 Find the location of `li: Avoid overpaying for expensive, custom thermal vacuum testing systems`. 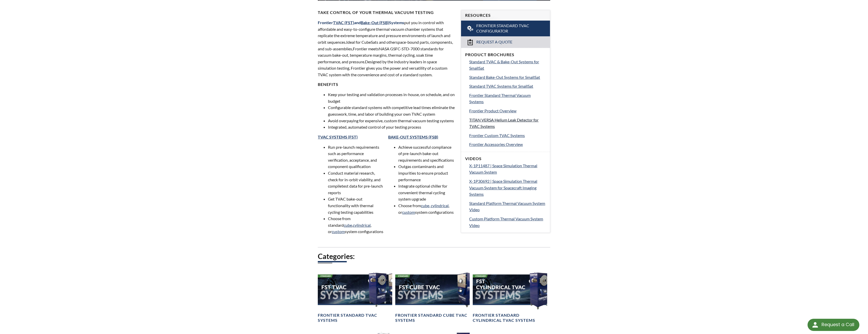

li: Avoid overpaying for expensive, custom thermal vacuum testing systems is located at coordinates (391, 121).